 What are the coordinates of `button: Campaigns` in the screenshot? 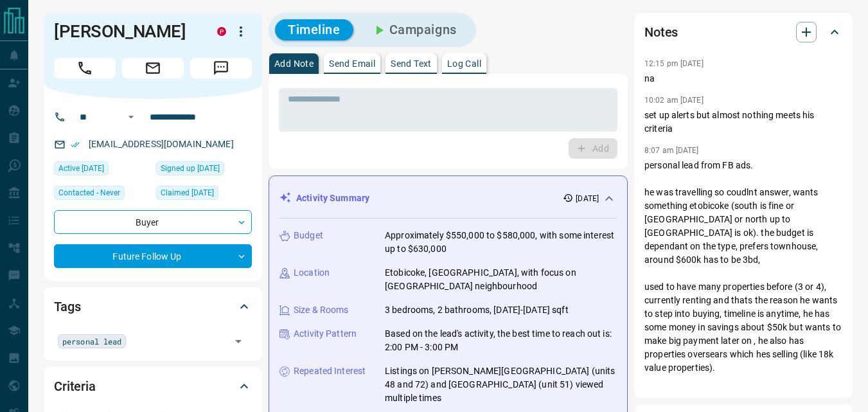 It's located at (413, 29).